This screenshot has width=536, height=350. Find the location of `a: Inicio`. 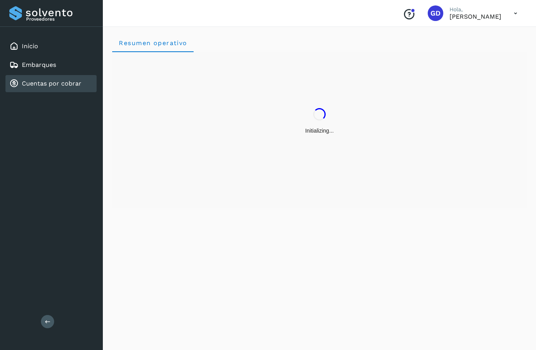

a: Inicio is located at coordinates (30, 46).